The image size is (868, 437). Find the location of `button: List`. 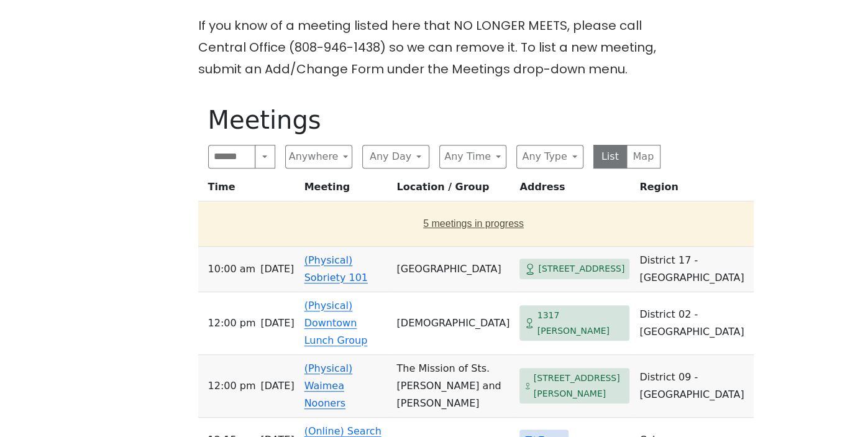

button: List is located at coordinates (611, 157).